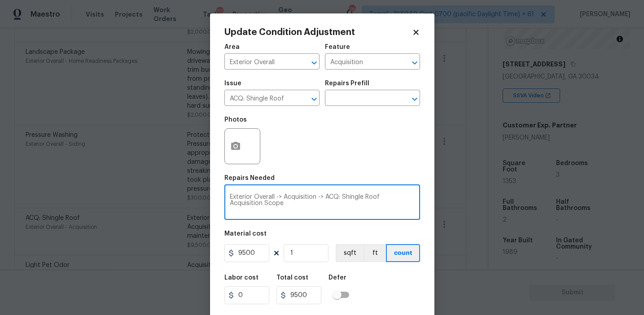  What do you see at coordinates (349, 253) in the screenshot?
I see `button: sqft` at bounding box center [349, 253].